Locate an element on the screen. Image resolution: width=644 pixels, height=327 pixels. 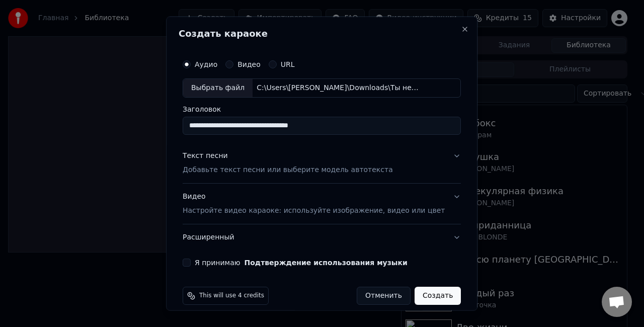
div: Видео is located at coordinates (314, 203).